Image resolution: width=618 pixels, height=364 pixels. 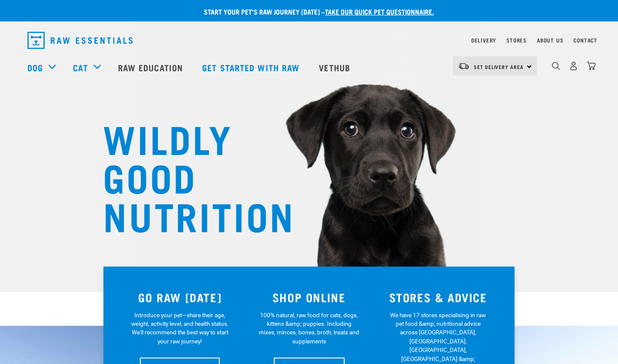 What do you see at coordinates (484, 40) in the screenshot?
I see `a: Delivery` at bounding box center [484, 40].